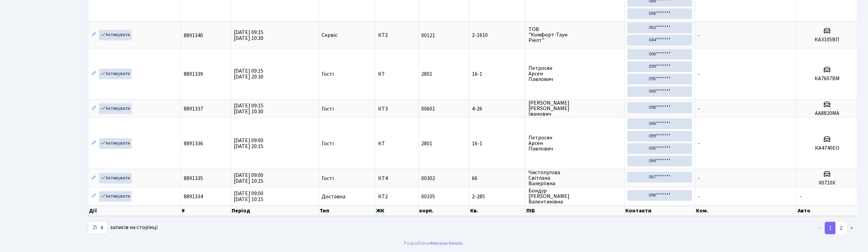  What do you see at coordinates (497, 210) in the screenshot?
I see `th: Кв.` at bounding box center [497, 210].